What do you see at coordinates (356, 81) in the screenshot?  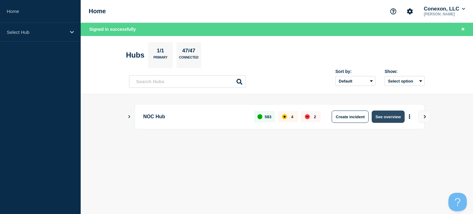 I see `select: Sort by` at bounding box center [356, 81].